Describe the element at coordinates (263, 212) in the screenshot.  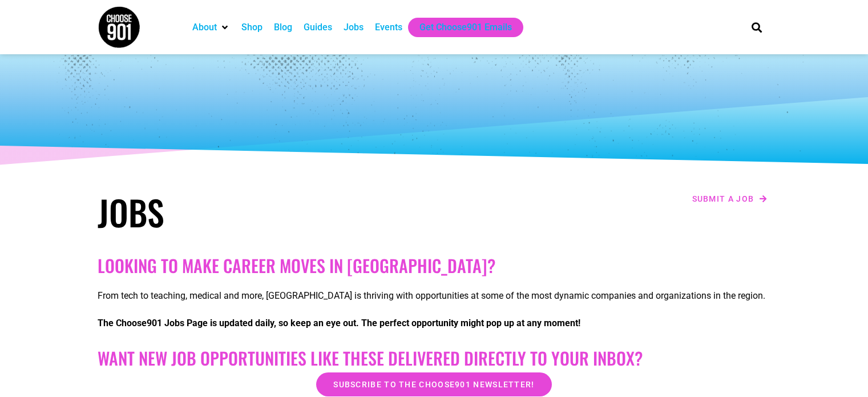
I see `h1: Jobs` at that location.